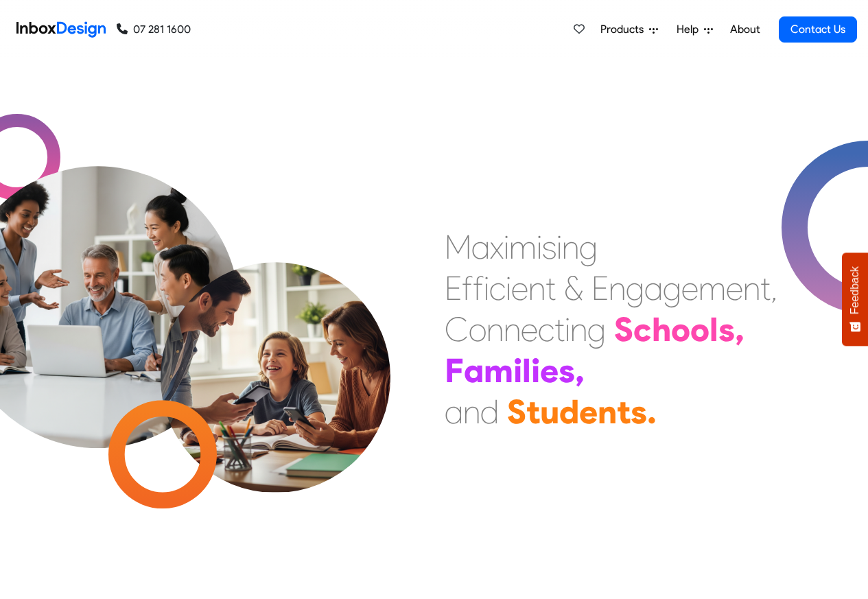 The width and height of the screenshot is (868, 599). I want to click on span: Feedback, so click(855, 290).